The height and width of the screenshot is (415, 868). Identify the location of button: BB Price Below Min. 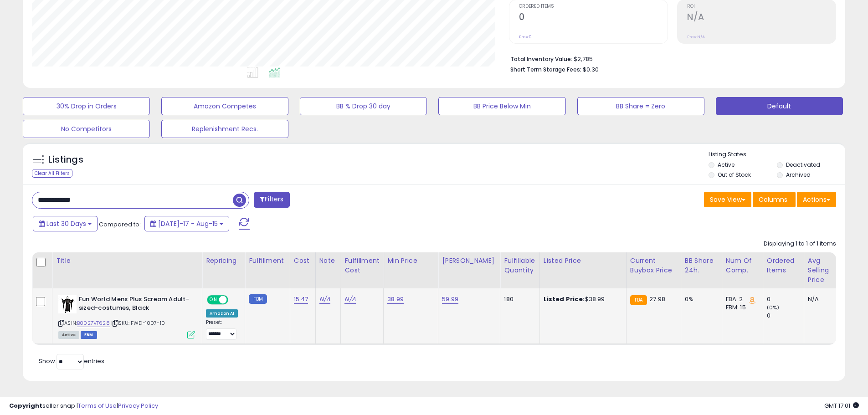
(502, 106).